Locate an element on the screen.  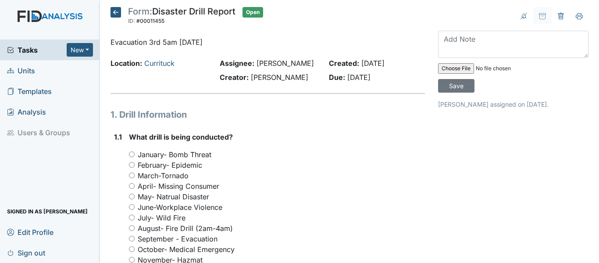
input: August- Fire Drill (2am-4am) is located at coordinates (131, 227).